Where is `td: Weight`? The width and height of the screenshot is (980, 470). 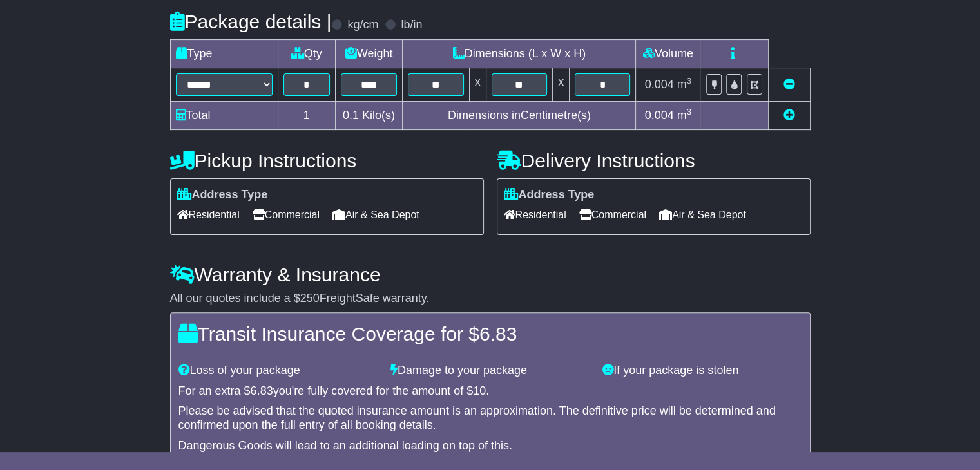
td: Weight is located at coordinates (369, 53).